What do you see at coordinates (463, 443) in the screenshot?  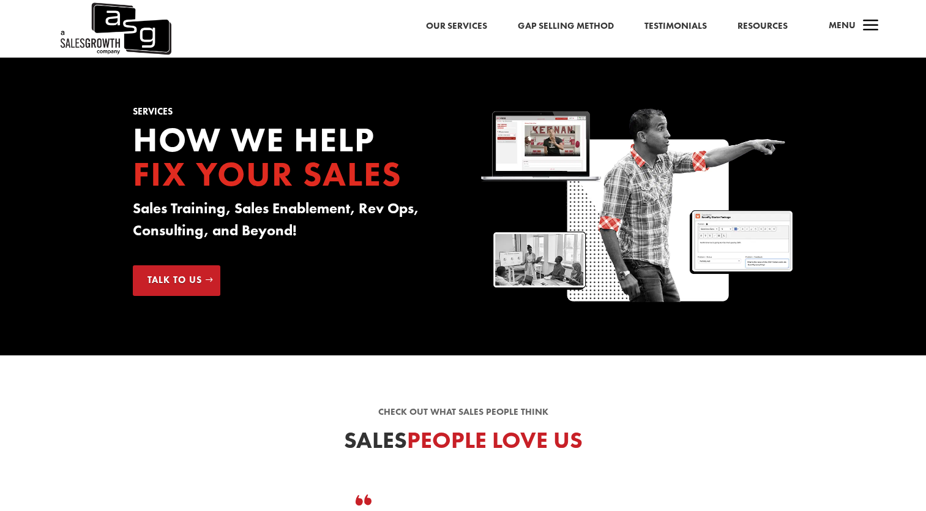 I see `h2: Sales` at bounding box center [463, 443].